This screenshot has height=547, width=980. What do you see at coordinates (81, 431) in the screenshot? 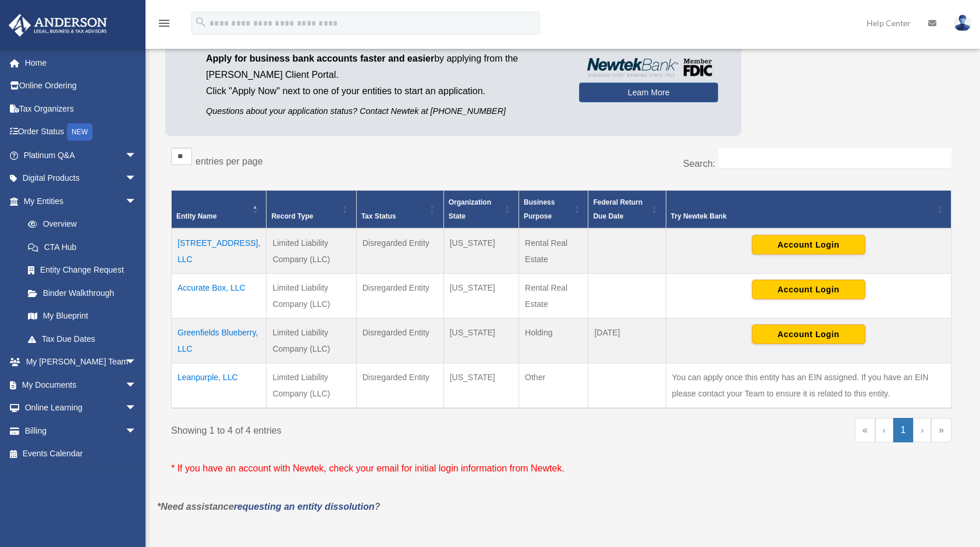
I see `a: Billingarrow_drop_down` at bounding box center [81, 431].